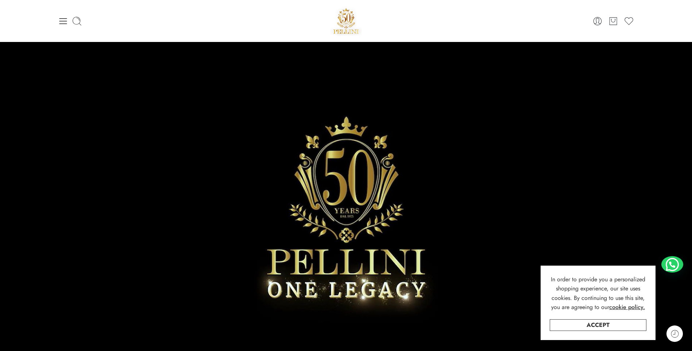  Describe the element at coordinates (598, 293) in the screenshot. I see `span: In order to provide you a personalized shopping experience, our site uses cookies. By continuing ...` at that location.